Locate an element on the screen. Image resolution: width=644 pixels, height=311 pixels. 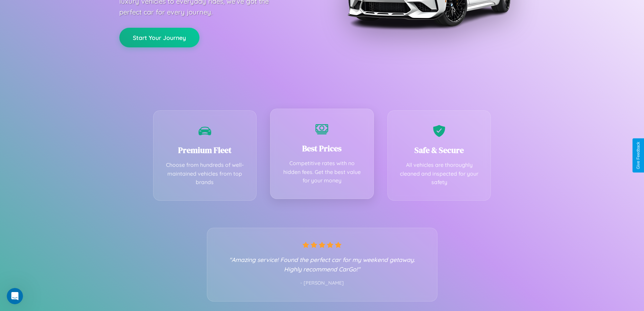
p: "Amazing service! Found the perfect car for my weekend getaway. Highly recommend CarGo!" is located at coordinates (322, 265).